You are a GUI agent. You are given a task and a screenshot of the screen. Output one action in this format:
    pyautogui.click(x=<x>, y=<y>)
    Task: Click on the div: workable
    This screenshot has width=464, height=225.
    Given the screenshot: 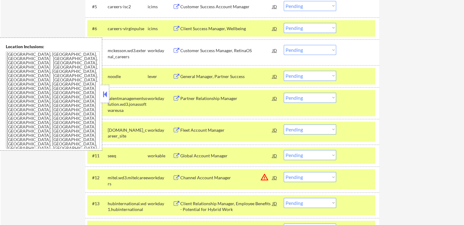 What is the action you would take?
    pyautogui.click(x=160, y=156)
    